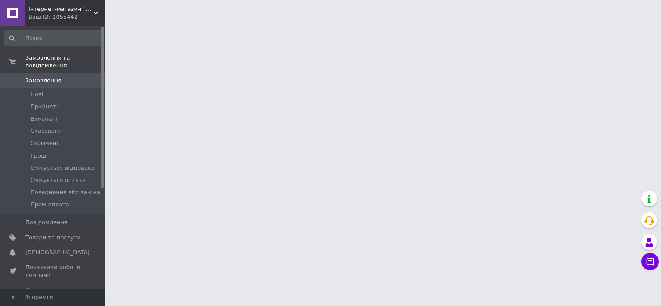 The width and height of the screenshot is (661, 306). I want to click on span: Панель управління, so click(53, 294).